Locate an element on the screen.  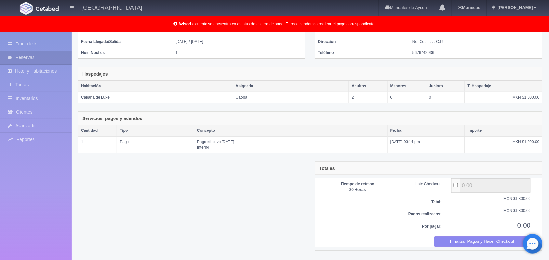
th: Concepto is located at coordinates (291, 131).